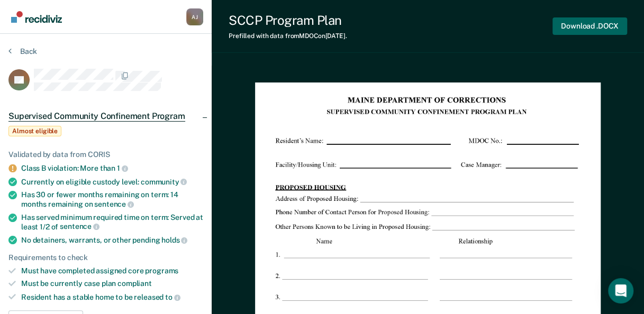 The width and height of the screenshot is (644, 314). Describe the element at coordinates (174, 240) in the screenshot. I see `span: holds` at that location.